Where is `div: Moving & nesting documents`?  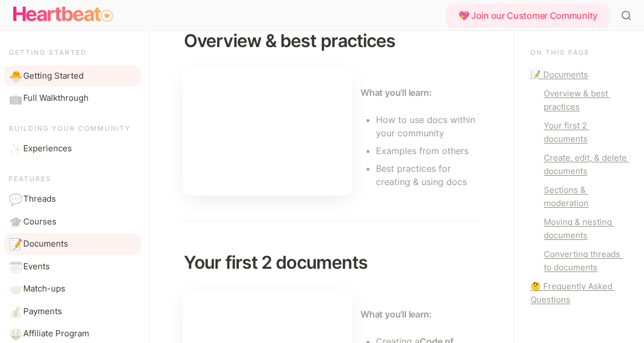 div: Moving & nesting documents is located at coordinates (585, 228).